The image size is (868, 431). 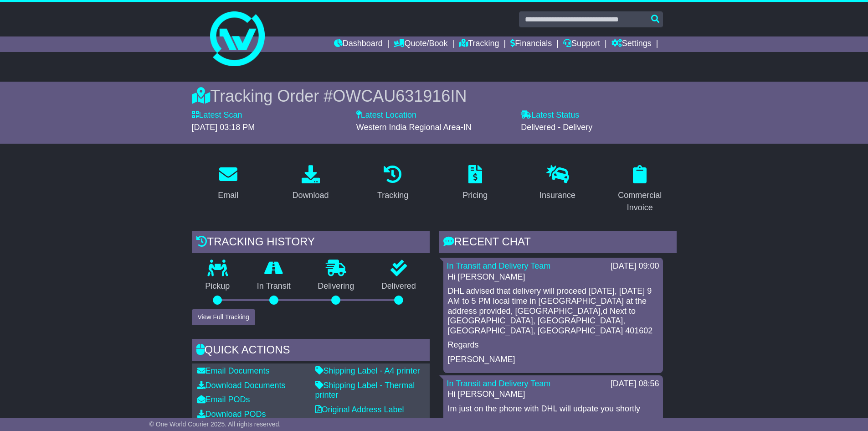 What do you see at coordinates (223, 317) in the screenshot?
I see `button: View Full Tracking` at bounding box center [223, 317].